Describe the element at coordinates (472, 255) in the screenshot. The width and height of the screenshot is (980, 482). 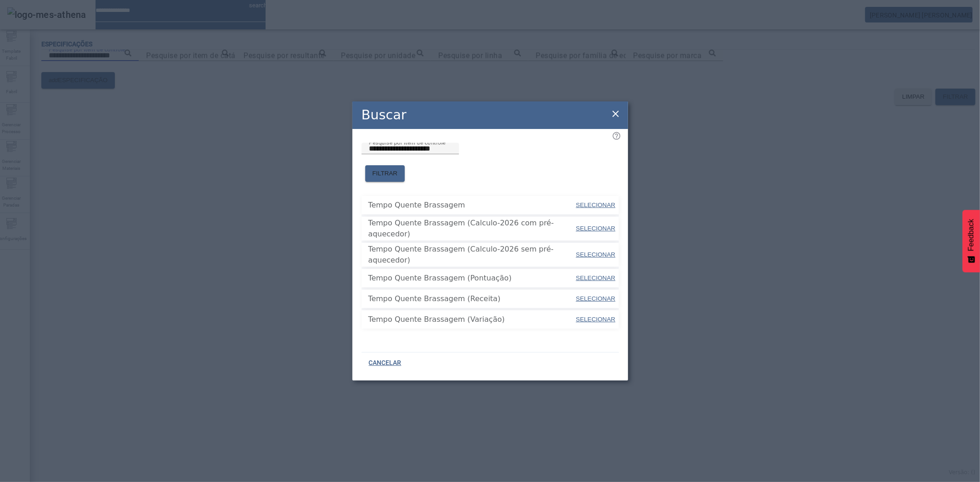
I see `span: Tempo Quente Brassagem (Calculo-2026 sem pré-aquecedor)` at that location.